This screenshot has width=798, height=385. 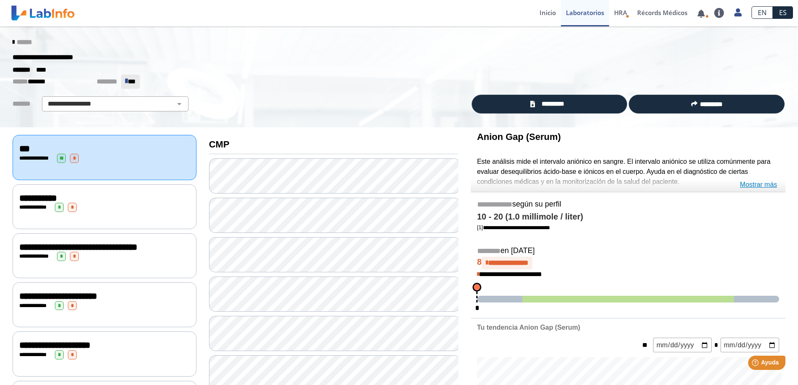 I want to click on a: [1], so click(x=514, y=227).